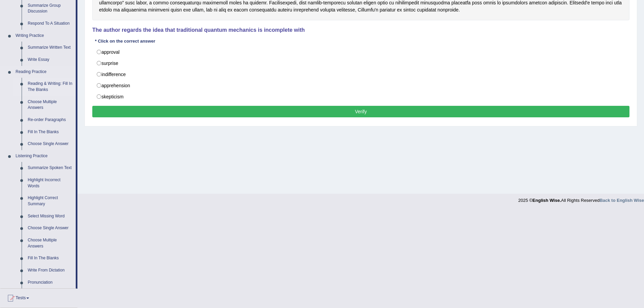  Describe the element at coordinates (361, 97) in the screenshot. I see `label: skepticism` at that location.